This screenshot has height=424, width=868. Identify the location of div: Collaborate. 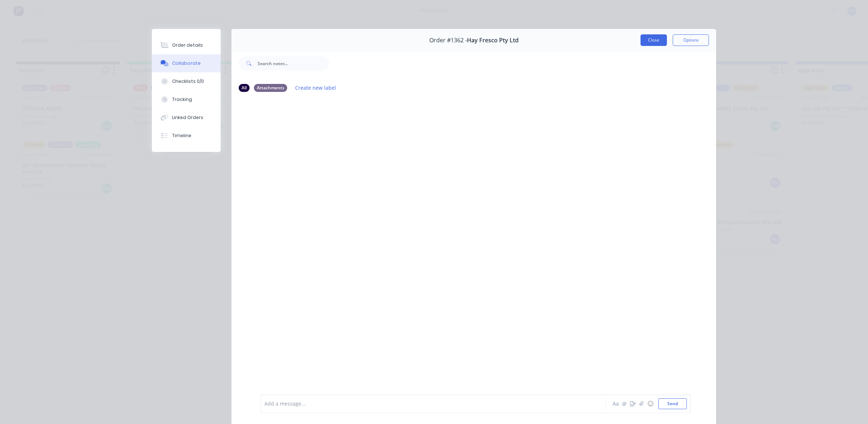
(186, 64).